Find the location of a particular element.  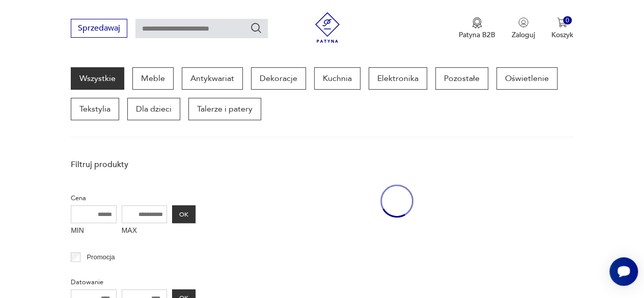

a: Pozostałe is located at coordinates (462, 78).